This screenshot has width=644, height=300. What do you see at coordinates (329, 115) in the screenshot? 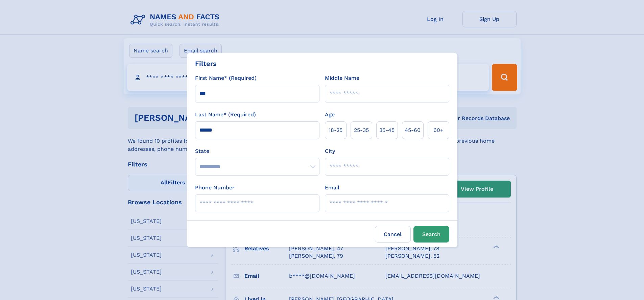
I see `label: Age` at bounding box center [329, 115].